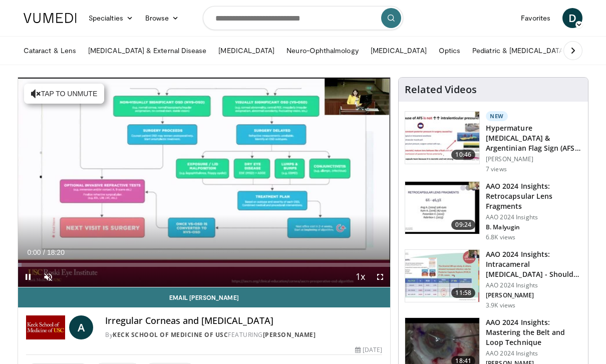 Image resolution: width=606 pixels, height=364 pixels. I want to click on p: B. Malyugin, so click(534, 228).